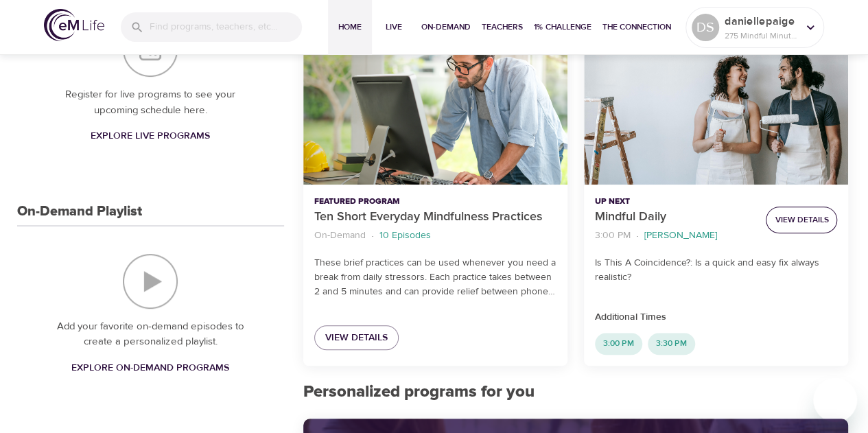  What do you see at coordinates (618, 343) in the screenshot?
I see `span: 3:00 PM` at bounding box center [618, 343].